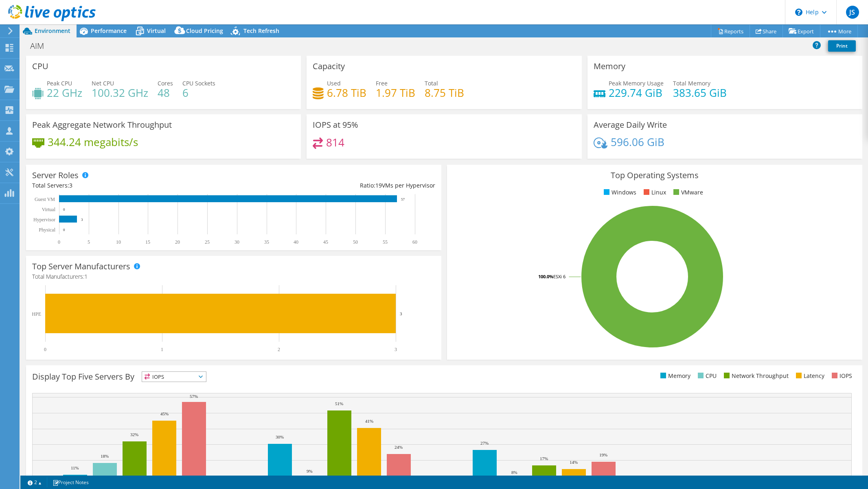 The width and height of the screenshot is (868, 489). What do you see at coordinates (339, 403) in the screenshot?
I see `text: 51%` at bounding box center [339, 403].